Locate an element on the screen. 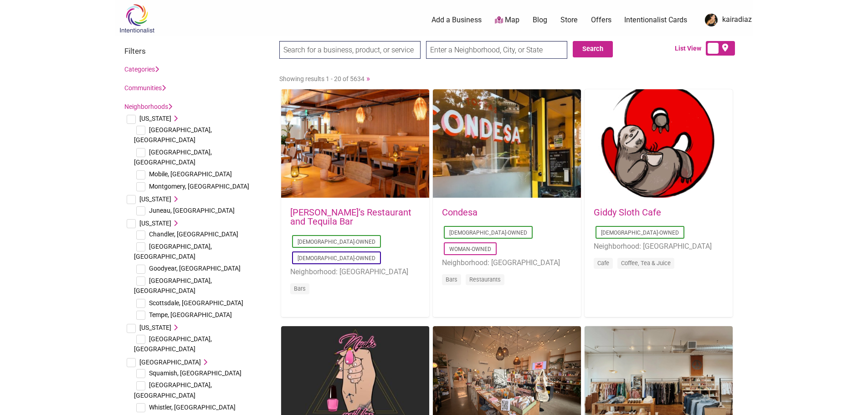 The height and width of the screenshot is (415, 868). a: Store is located at coordinates (569, 20).